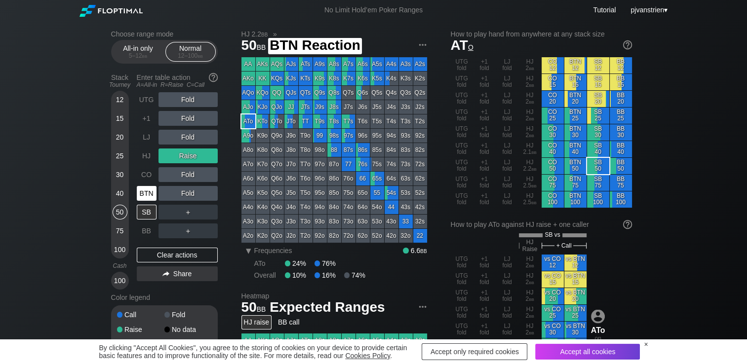 The image size is (747, 364). Describe the element at coordinates (420, 136) in the screenshot. I see `div: 92s` at that location.